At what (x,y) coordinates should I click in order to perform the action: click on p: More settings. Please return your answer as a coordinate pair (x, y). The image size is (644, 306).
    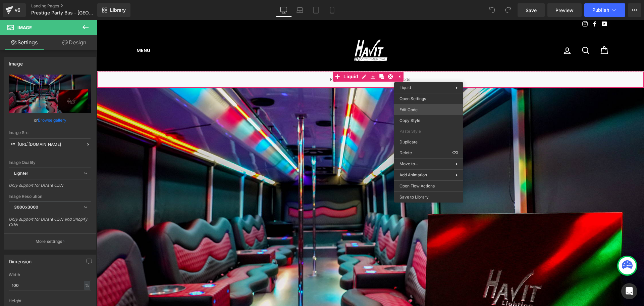
    Looking at the image, I should click on (49, 241).